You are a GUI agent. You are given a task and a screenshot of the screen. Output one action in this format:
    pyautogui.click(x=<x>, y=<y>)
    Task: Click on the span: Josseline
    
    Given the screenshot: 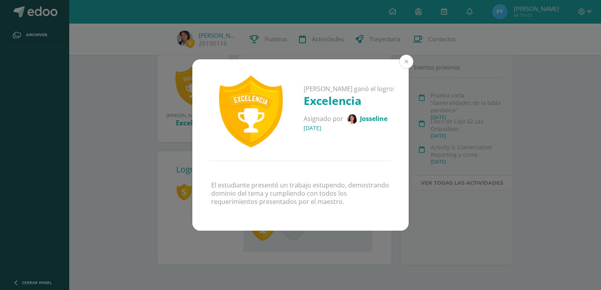 What is the action you would take?
    pyautogui.click(x=374, y=119)
    